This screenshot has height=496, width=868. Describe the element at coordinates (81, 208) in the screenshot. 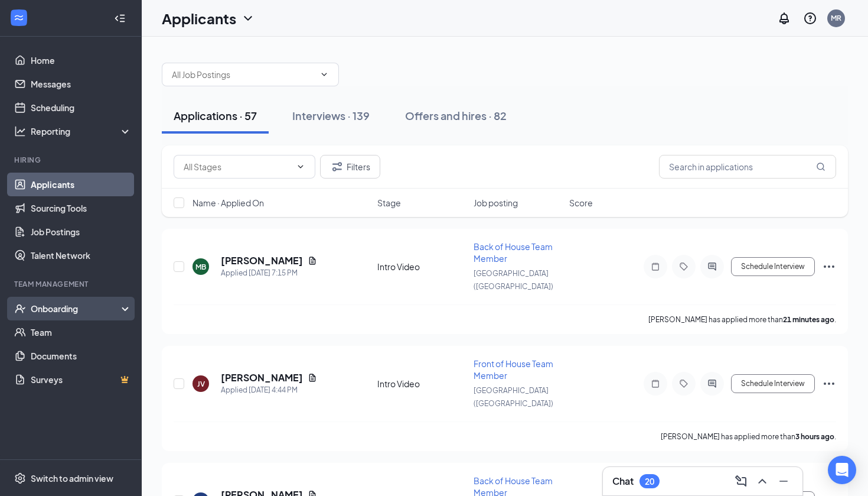

I see `a: Sourcing Tools` at that location.